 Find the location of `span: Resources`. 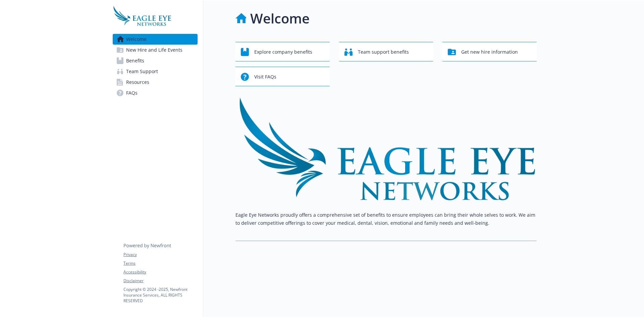

span: Resources is located at coordinates (138, 82).